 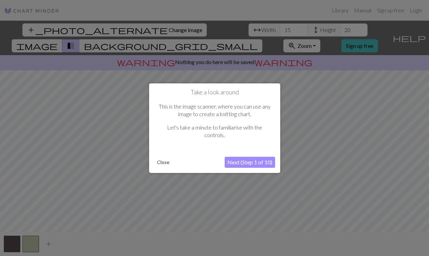 I want to click on button: Next (Step 1 of 10), so click(x=250, y=162).